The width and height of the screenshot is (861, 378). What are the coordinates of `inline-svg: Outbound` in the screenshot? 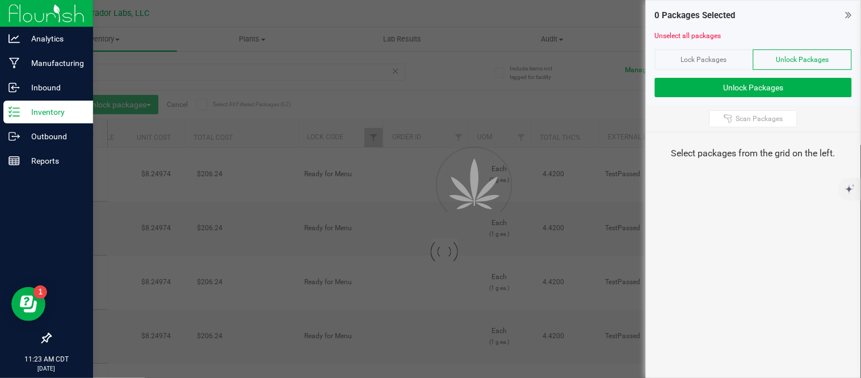 It's located at (14, 136).